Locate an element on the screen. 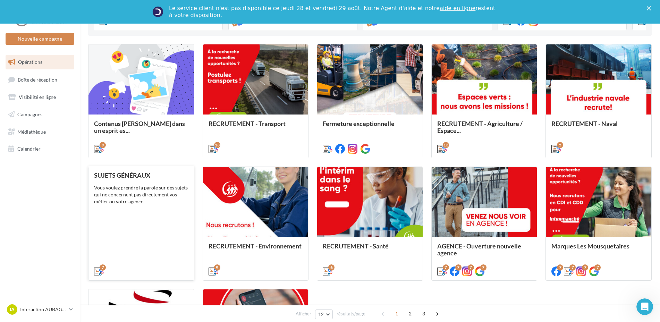 The width and height of the screenshot is (660, 322). span: 2 is located at coordinates (410, 314).